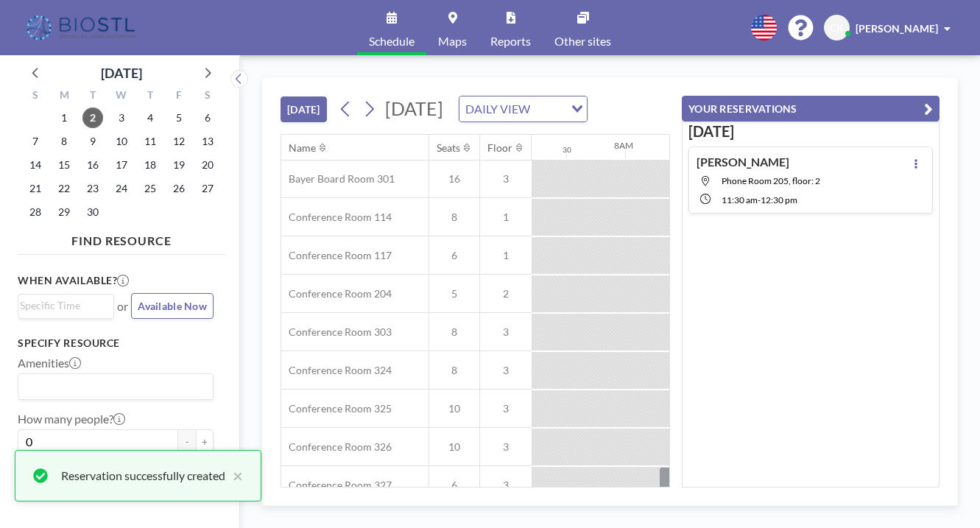 The height and width of the screenshot is (528, 980). What do you see at coordinates (392, 41) in the screenshot?
I see `span: Schedule` at bounding box center [392, 41].